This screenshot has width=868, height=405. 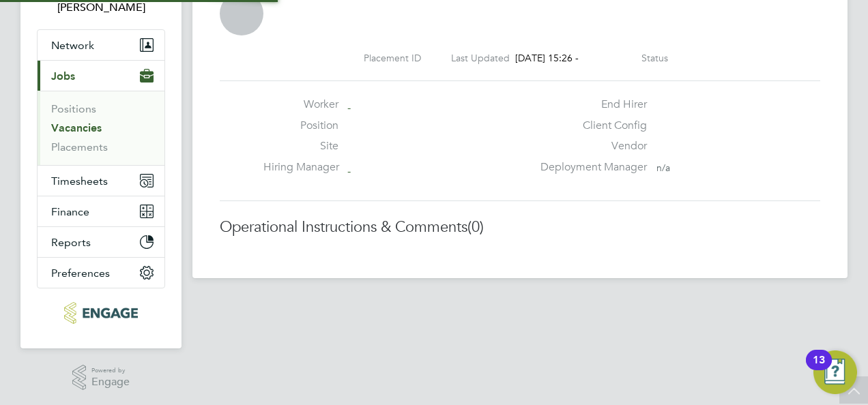 I want to click on button: Network, so click(x=101, y=45).